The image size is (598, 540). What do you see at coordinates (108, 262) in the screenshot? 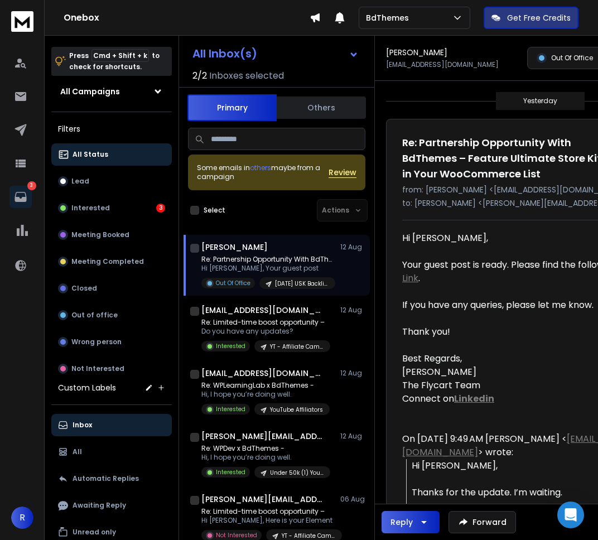
I see `p: Meeting Completed` at bounding box center [108, 262].